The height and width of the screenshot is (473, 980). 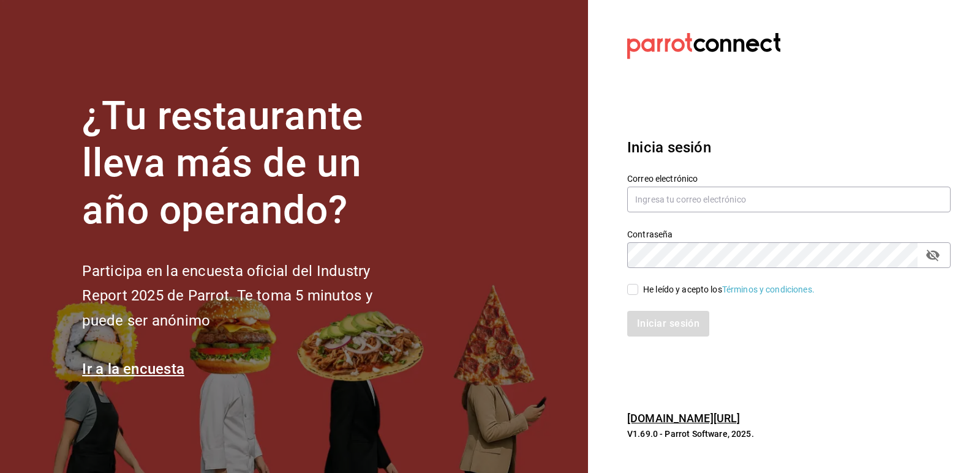 I want to click on label: Contraseña, so click(x=789, y=235).